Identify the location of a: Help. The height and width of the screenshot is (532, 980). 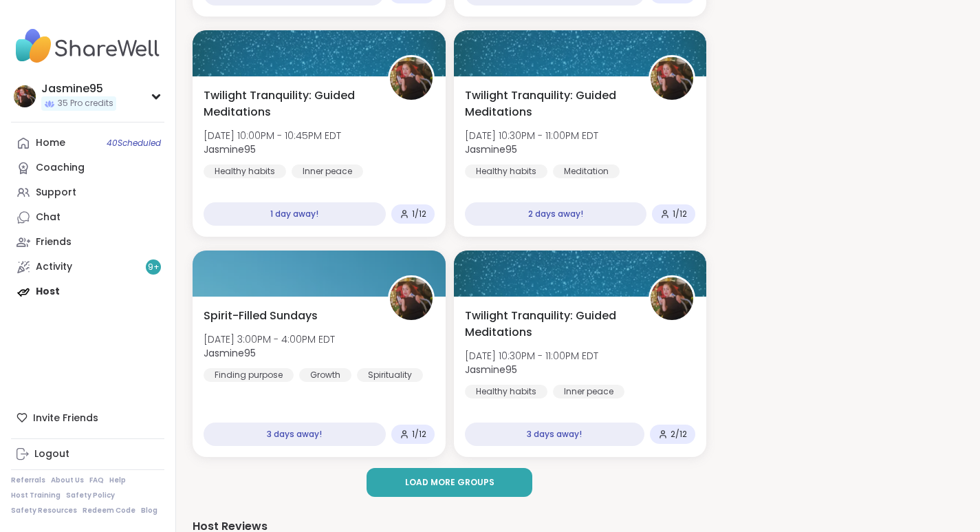
(117, 480).